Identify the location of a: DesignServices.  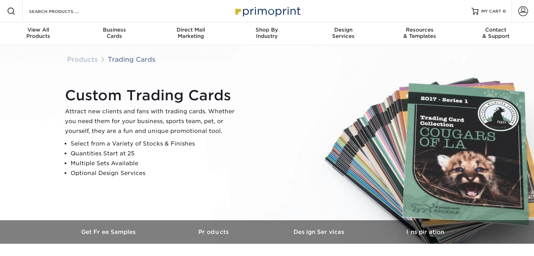
(343, 34).